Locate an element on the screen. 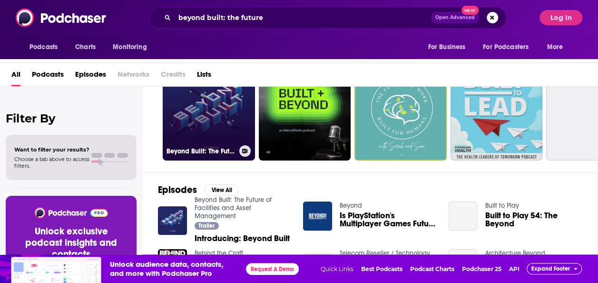  img: Introducing: Beyond Built is located at coordinates (172, 220).